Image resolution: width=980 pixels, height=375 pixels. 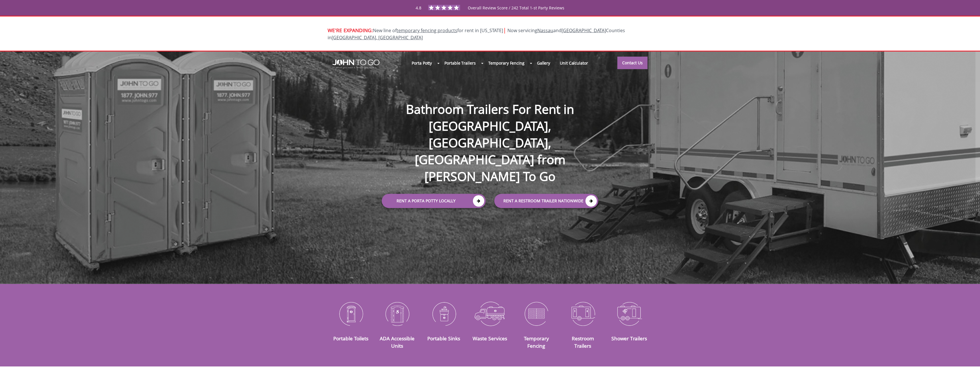 I want to click on img: Portable-Sinks-icon_N.png, so click(x=443, y=314).